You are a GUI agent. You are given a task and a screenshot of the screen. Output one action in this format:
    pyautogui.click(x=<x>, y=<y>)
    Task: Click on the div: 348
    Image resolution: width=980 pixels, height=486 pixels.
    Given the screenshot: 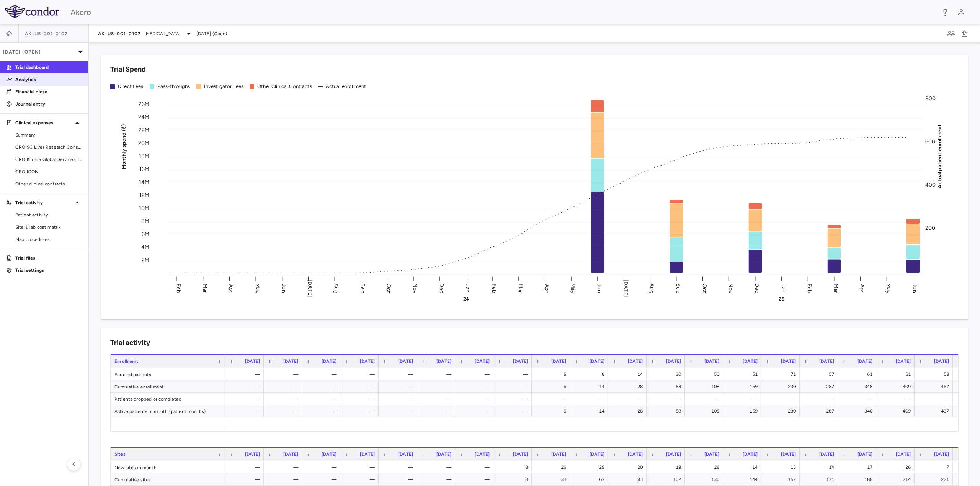 What is the action you would take?
    pyautogui.click(x=859, y=412)
    